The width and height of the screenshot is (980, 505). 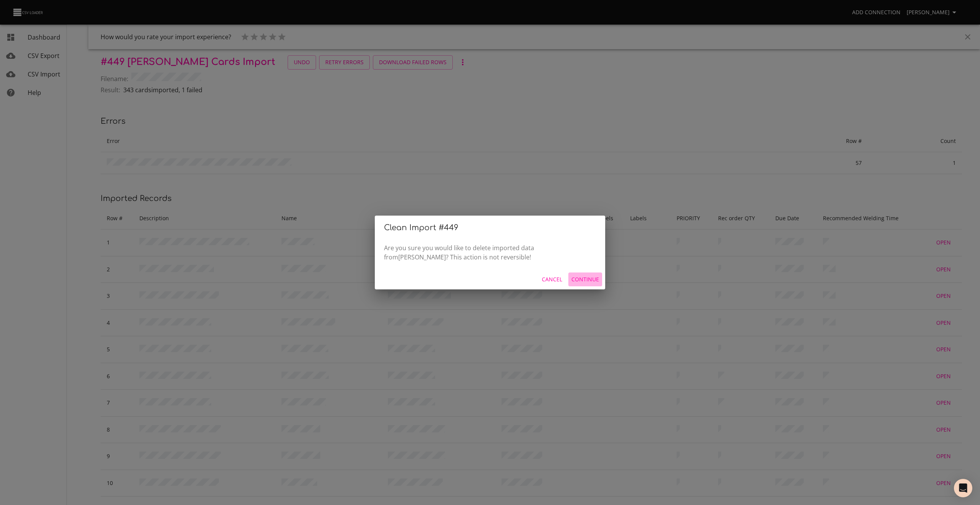 I want to click on span: Cancel, so click(x=552, y=280).